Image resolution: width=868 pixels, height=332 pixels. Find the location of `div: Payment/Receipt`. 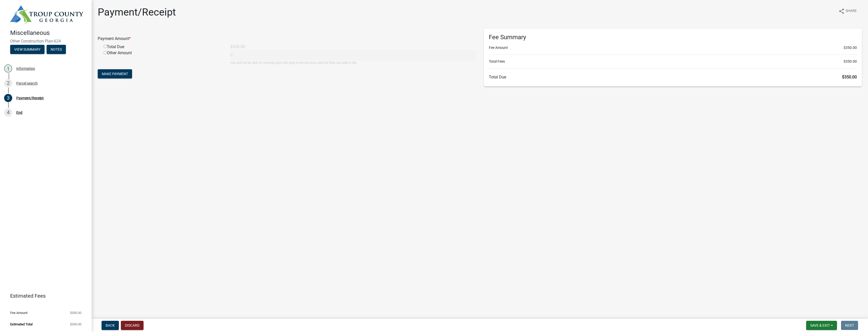

div: Payment/Receipt is located at coordinates (30, 98).